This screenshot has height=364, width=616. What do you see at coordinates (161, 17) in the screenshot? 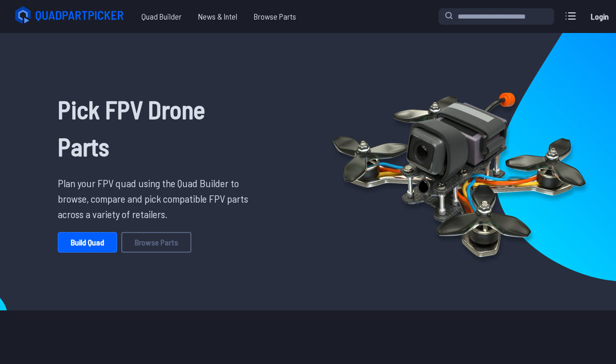
I see `span: Quad Builder` at bounding box center [161, 17].